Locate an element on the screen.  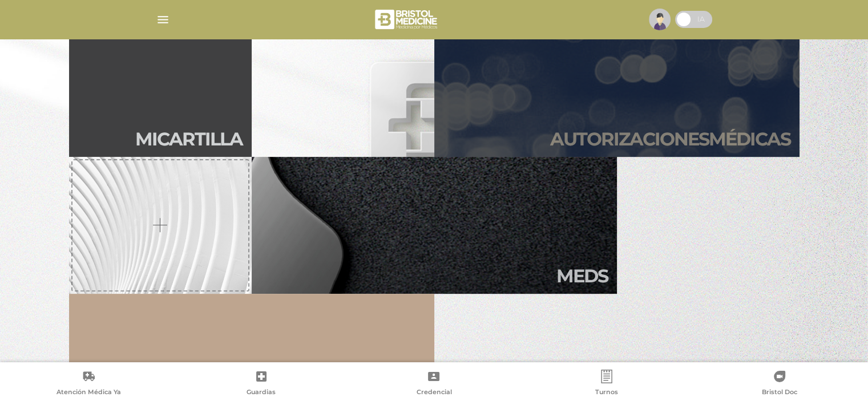
span: Turnos is located at coordinates (607, 393).